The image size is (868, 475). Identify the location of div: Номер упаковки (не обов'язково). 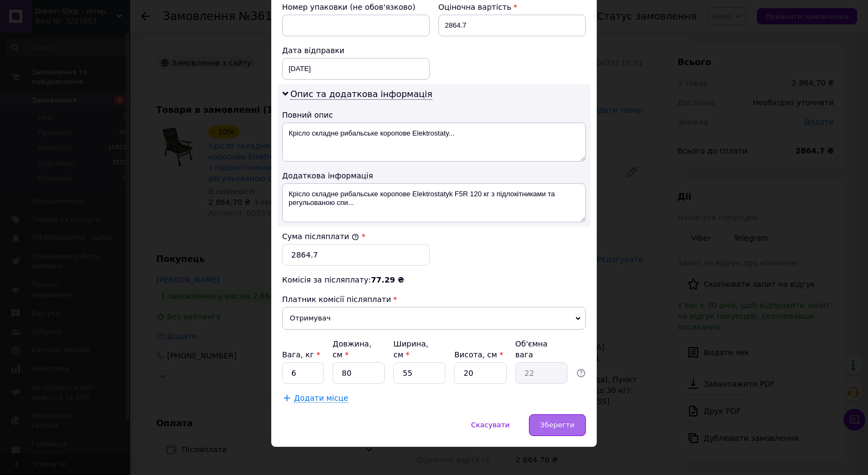
(356, 7).